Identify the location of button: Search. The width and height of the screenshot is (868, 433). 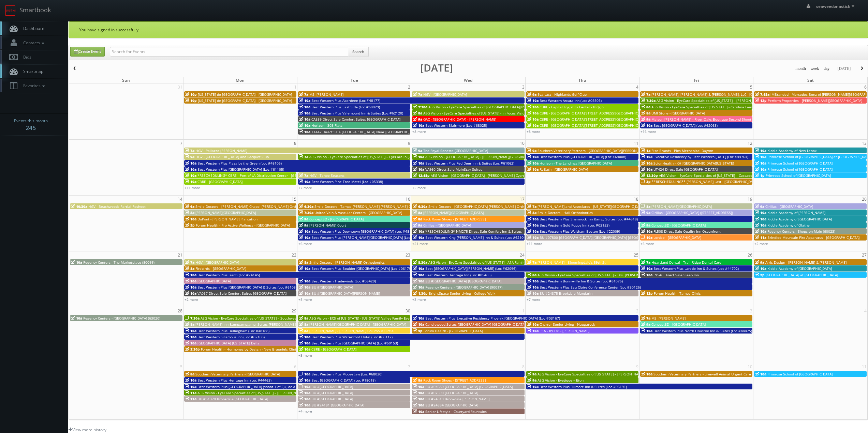
(358, 52).